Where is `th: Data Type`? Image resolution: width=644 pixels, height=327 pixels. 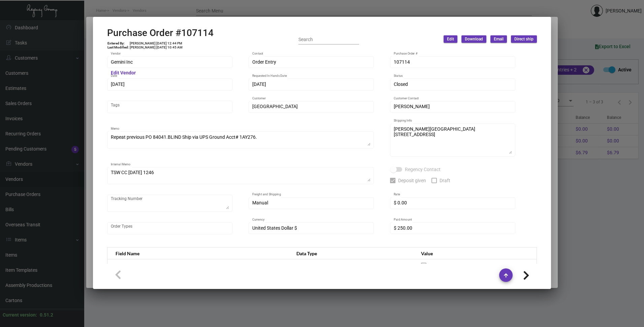
th: Data Type is located at coordinates (352, 253).